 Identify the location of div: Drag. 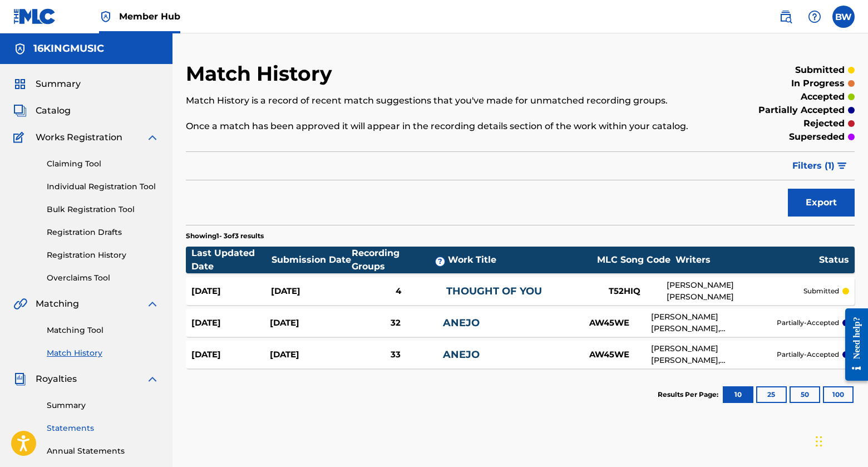
(819, 441).